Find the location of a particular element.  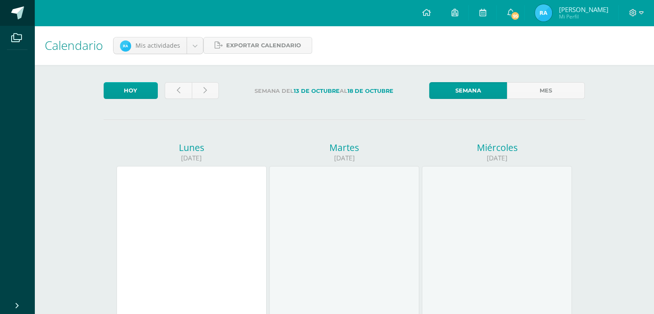

label: Semana del al is located at coordinates (324, 91).